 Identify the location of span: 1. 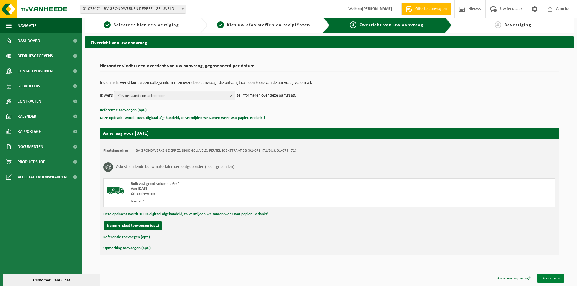
(107, 25).